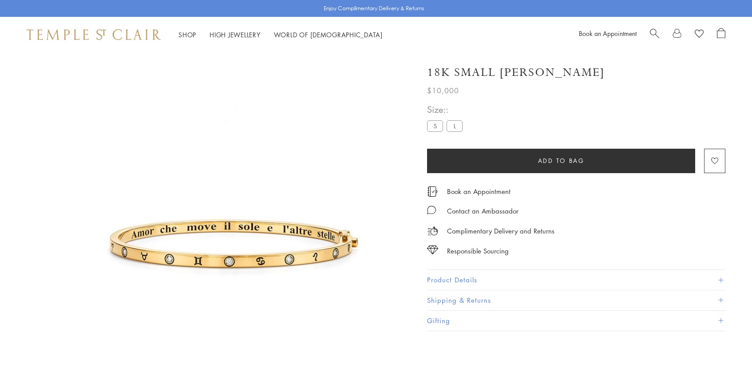 The height and width of the screenshot is (376, 752). I want to click on span: Size::, so click(446, 109).